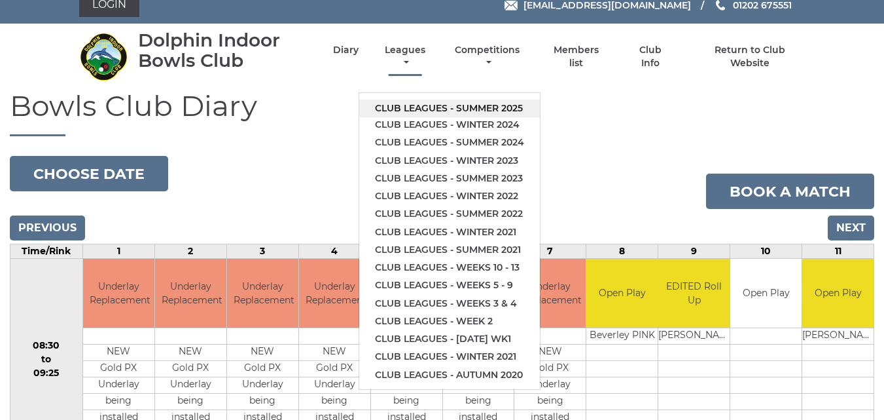 The image size is (884, 420). What do you see at coordinates (622, 335) in the screenshot?
I see `td: Beverley PINK` at bounding box center [622, 335].